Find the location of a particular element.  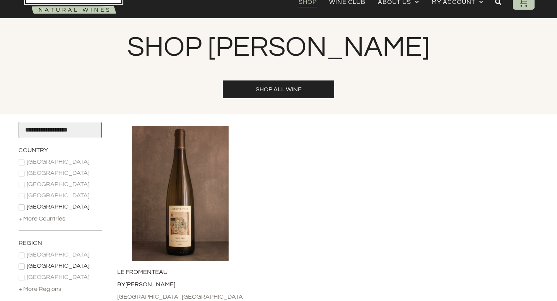

span: Shop All wine is located at coordinates (279, 89).